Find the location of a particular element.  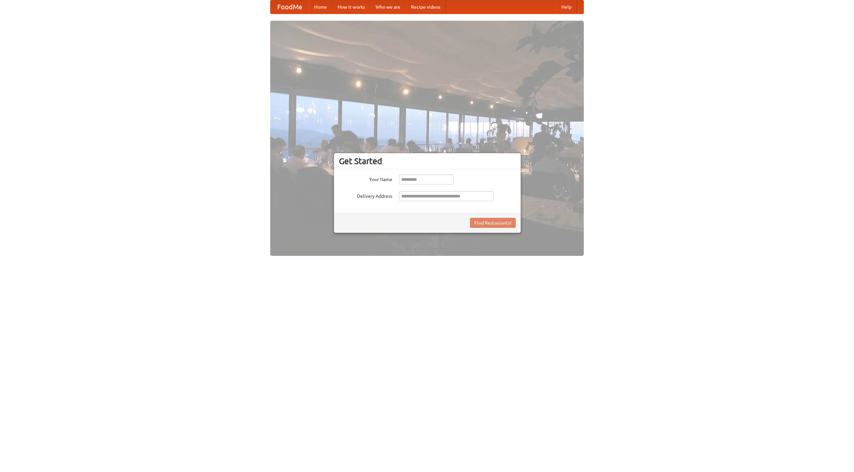

h3: Get Started is located at coordinates (427, 161).